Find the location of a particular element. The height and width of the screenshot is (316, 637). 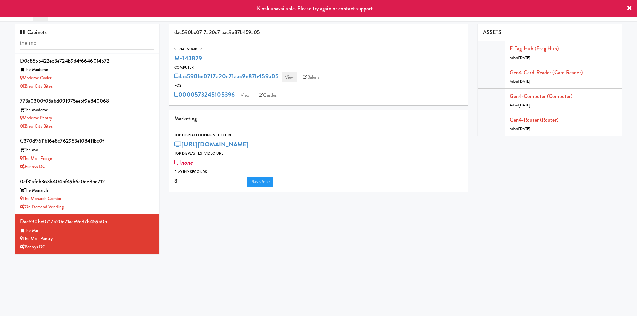

a: none is located at coordinates (183, 162).